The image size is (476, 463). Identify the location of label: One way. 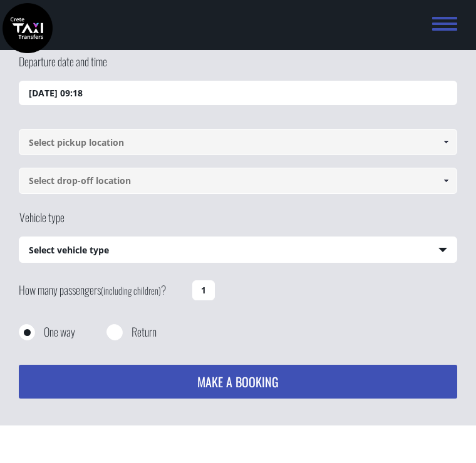
(60, 332).